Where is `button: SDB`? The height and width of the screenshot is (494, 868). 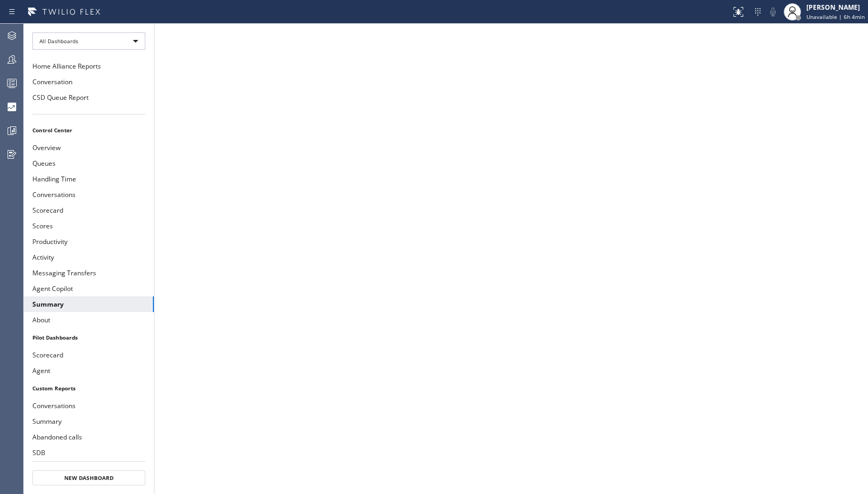 button: SDB is located at coordinates (89, 452).